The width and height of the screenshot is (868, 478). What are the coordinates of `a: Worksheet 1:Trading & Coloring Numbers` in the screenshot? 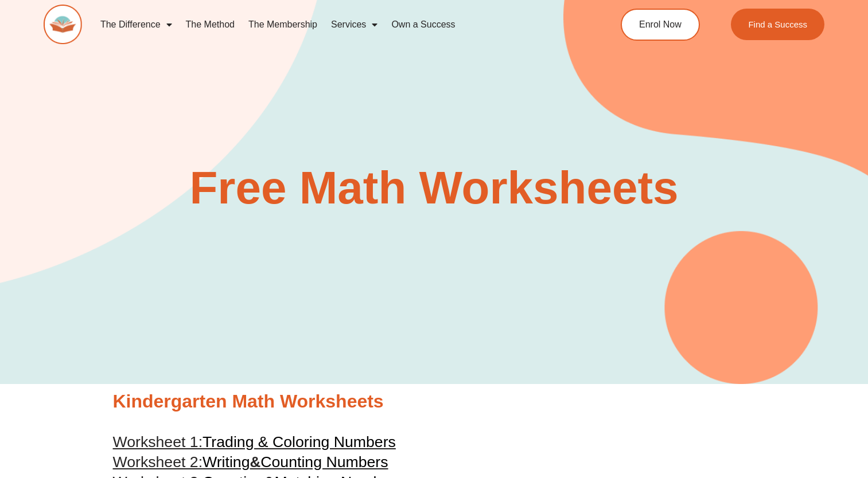 It's located at (254, 442).